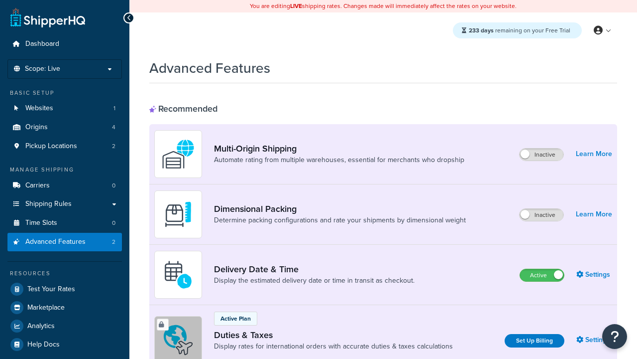  What do you see at coordinates (65, 204) in the screenshot?
I see `li: Shipping Rules` at bounding box center [65, 204].